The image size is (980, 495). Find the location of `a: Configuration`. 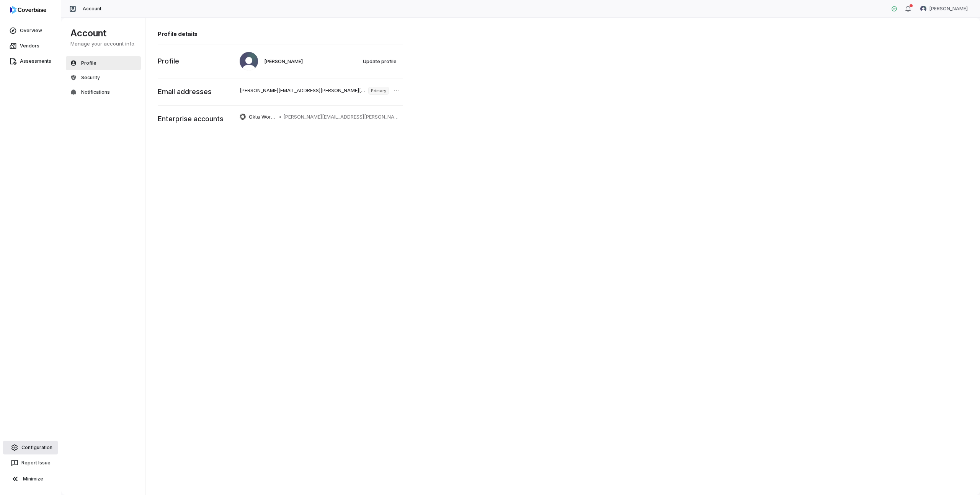

a: Configuration is located at coordinates (30, 447).